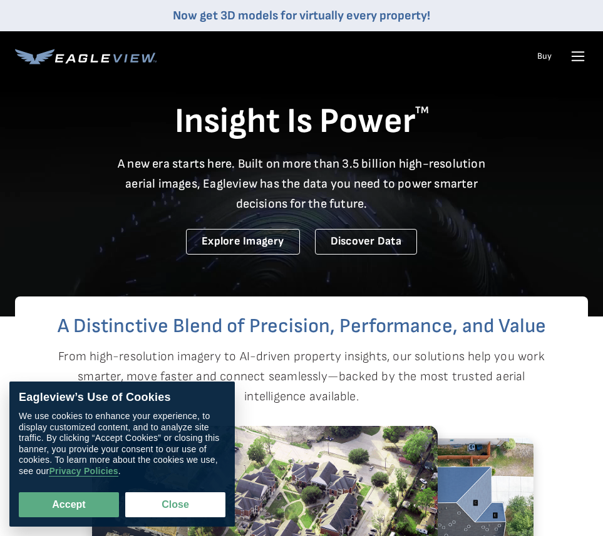 This screenshot has height=536, width=603. I want to click on button: Close, so click(175, 505).